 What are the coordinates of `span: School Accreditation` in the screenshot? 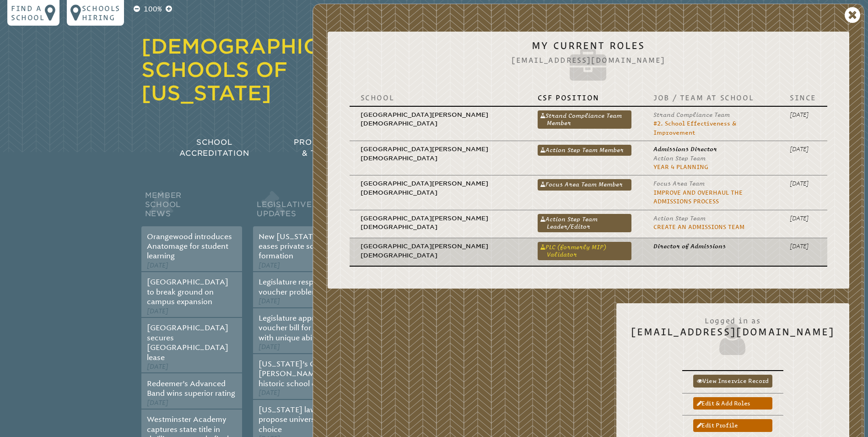 It's located at (214, 148).